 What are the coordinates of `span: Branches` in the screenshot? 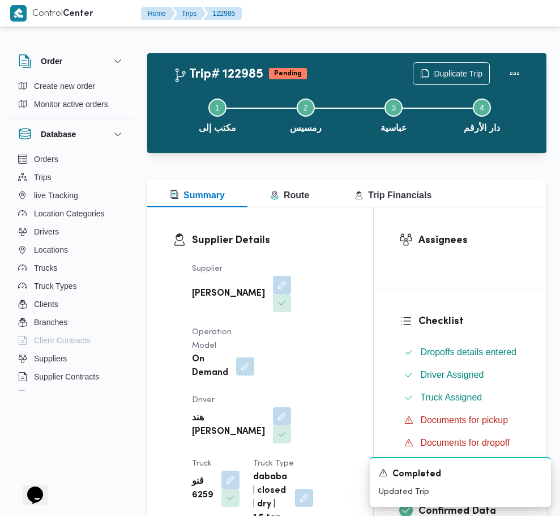 It's located at (50, 322).